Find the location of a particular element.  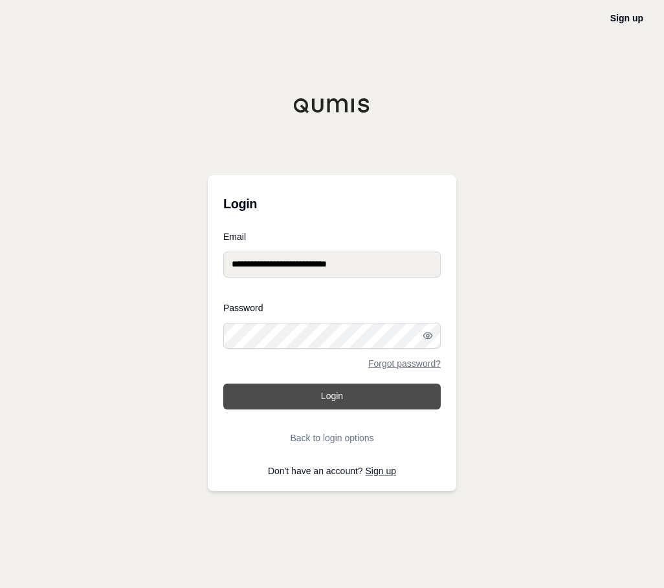

label: Password is located at coordinates (332, 308).